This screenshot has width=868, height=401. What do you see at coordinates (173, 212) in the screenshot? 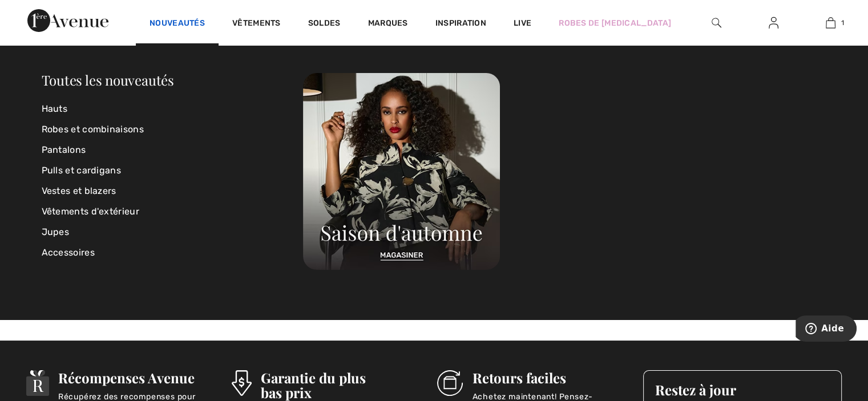
I see `a: Vêtements d'extérieur` at bounding box center [173, 212].